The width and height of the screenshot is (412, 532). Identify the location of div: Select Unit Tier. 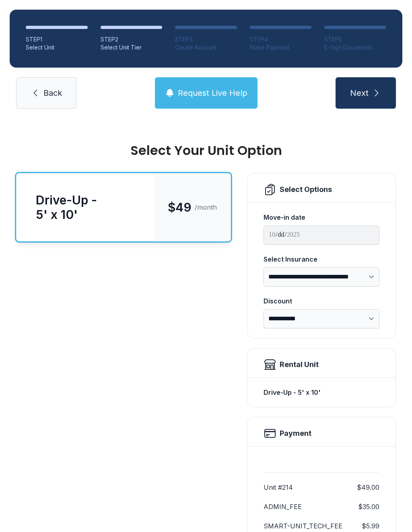
(132, 48).